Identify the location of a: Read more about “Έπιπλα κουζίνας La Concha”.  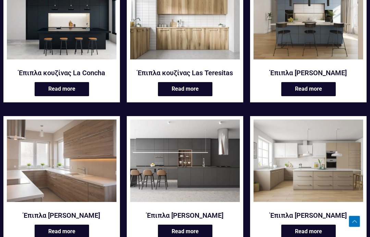
(62, 89).